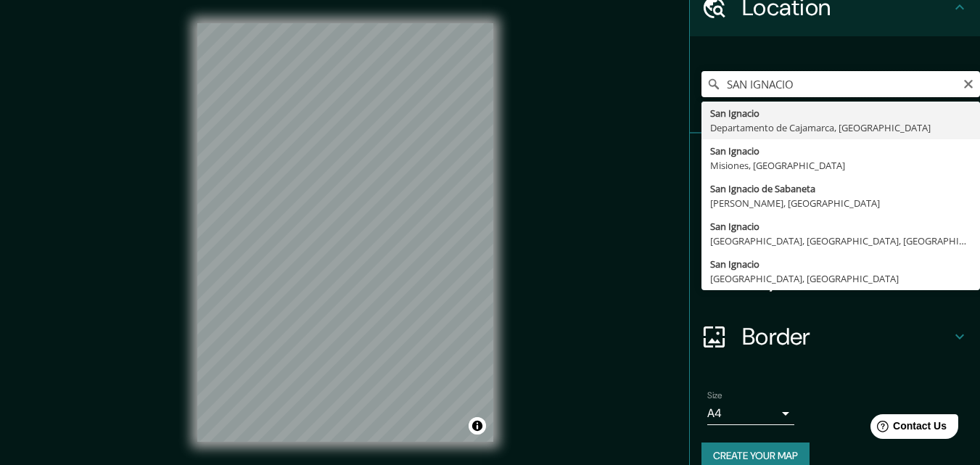  What do you see at coordinates (478, 426) in the screenshot?
I see `button: Toggle attribution` at bounding box center [478, 426].